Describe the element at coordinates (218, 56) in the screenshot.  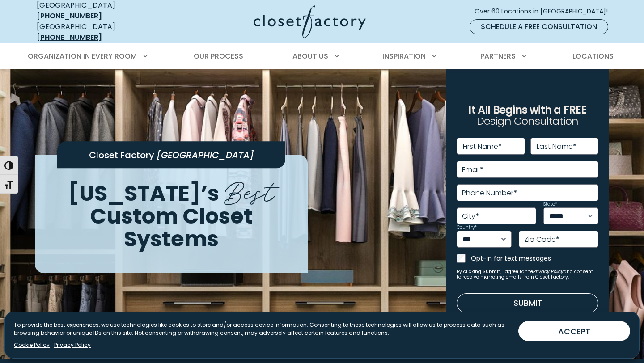
I see `span: Our Process` at that location.